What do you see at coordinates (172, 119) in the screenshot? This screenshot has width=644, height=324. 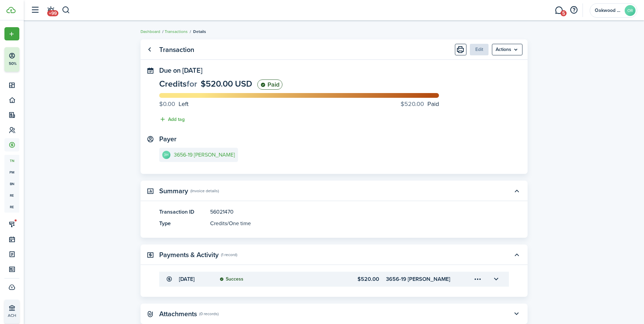 I see `button: Add tag` at bounding box center [172, 119].